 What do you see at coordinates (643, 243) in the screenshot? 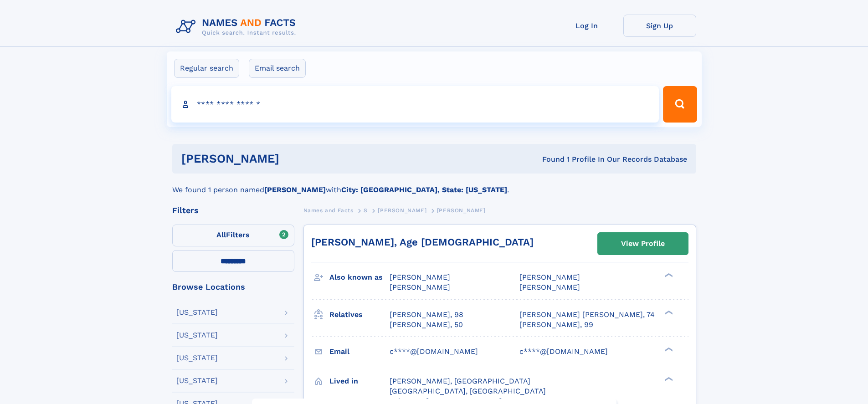
I see `a: View Profile` at bounding box center [643, 243].